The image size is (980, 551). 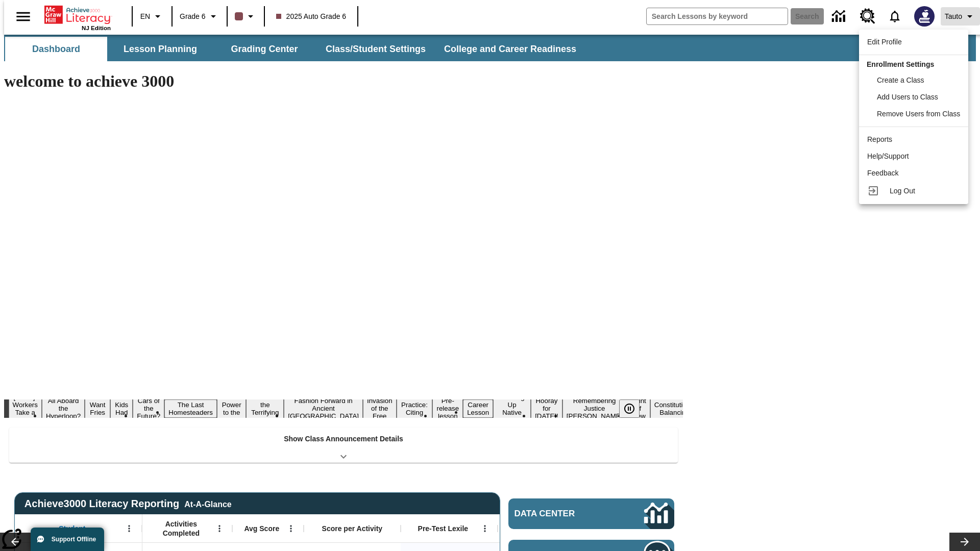 What do you see at coordinates (888, 156) in the screenshot?
I see `span: Help/Support` at bounding box center [888, 156].